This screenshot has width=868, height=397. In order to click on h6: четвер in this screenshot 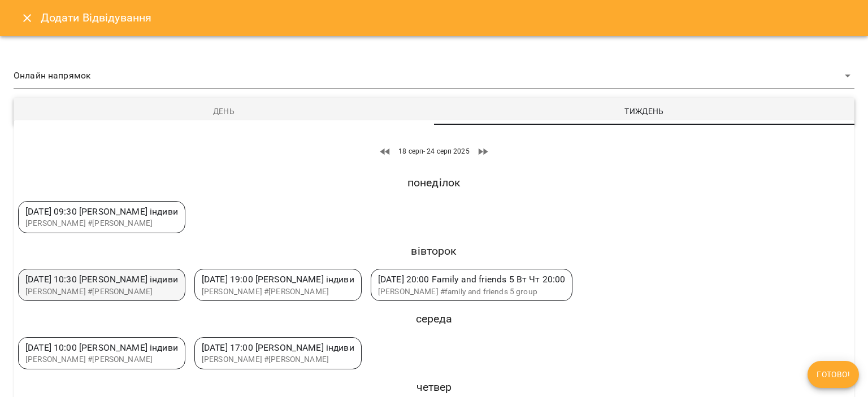, I will do `click(434, 387)`.